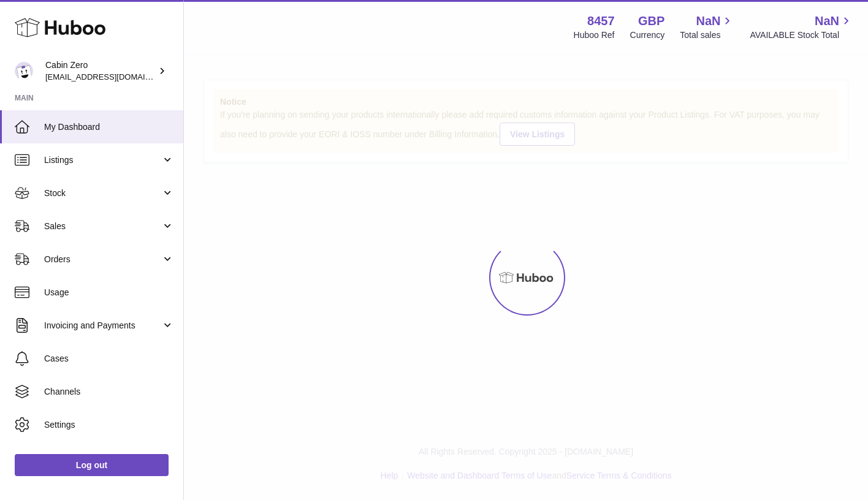  Describe the element at coordinates (109, 292) in the screenshot. I see `span: Usage` at that location.